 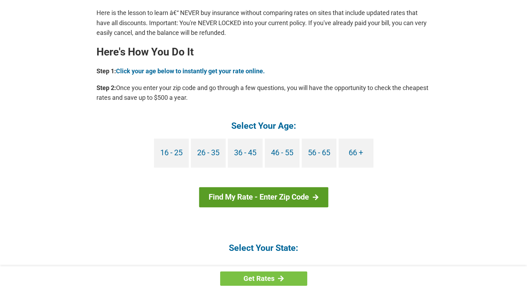 What do you see at coordinates (319, 153) in the screenshot?
I see `a: 56 - 65` at bounding box center [319, 153].